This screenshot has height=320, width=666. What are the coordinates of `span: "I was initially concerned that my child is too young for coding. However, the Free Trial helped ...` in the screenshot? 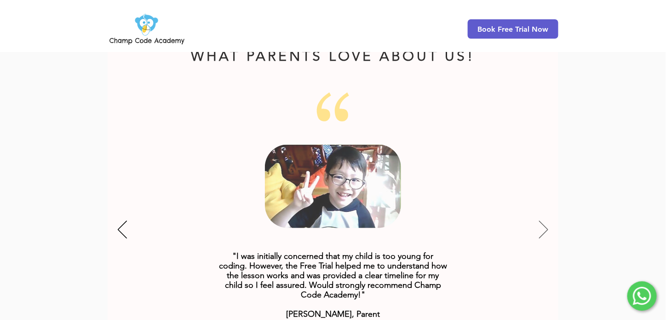 It's located at (333, 285).